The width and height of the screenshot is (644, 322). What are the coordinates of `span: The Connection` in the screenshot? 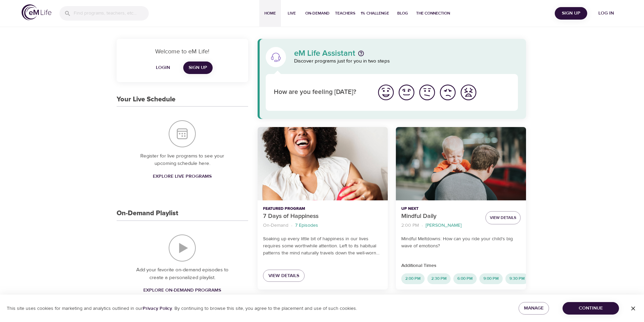 It's located at (433, 13).